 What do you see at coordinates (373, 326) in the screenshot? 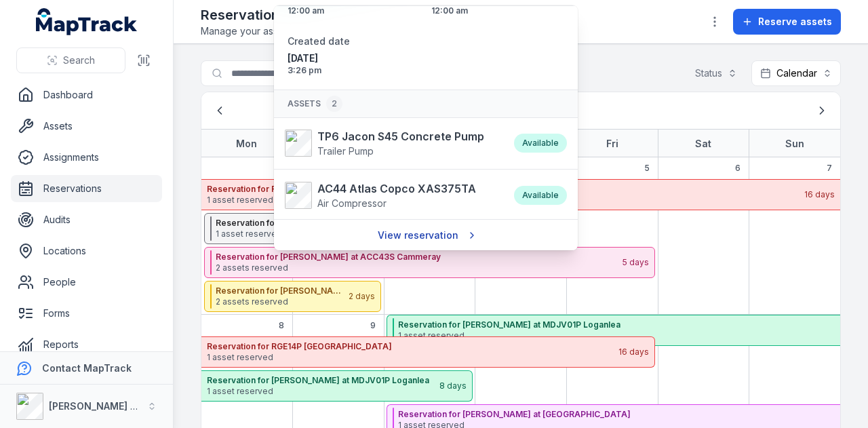
I see `span: 9` at bounding box center [373, 326].